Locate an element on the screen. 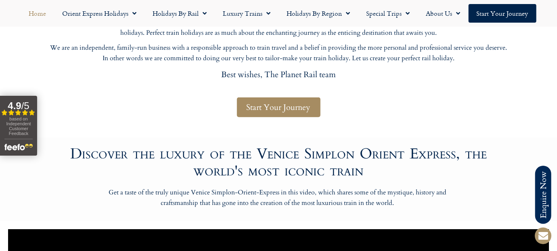 The width and height of the screenshot is (557, 251). nav: Menu is located at coordinates (278, 13).